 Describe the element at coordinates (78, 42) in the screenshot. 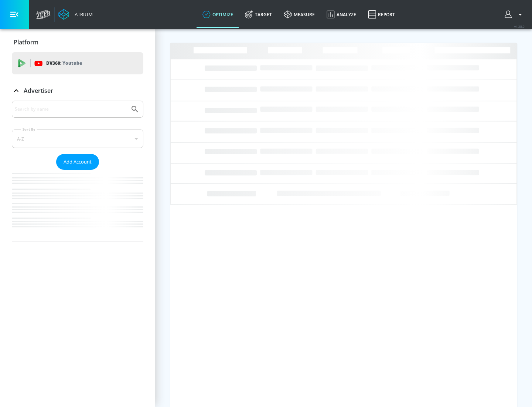

I see `div: Platform` at that location.